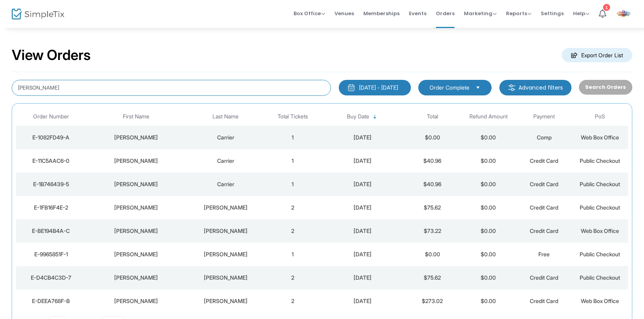  What do you see at coordinates (544, 137) in the screenshot?
I see `span: Comp` at bounding box center [544, 137].